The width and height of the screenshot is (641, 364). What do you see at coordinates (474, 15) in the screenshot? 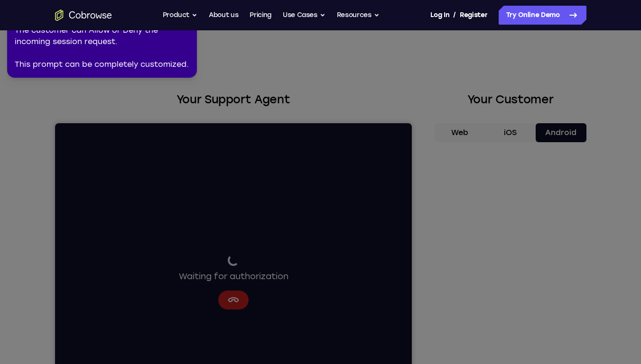
I see `a: Register` at bounding box center [474, 15].